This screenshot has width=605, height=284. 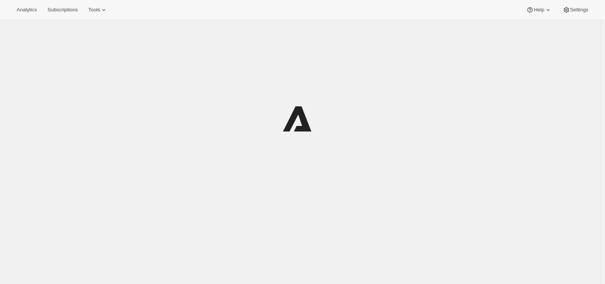 I want to click on span: Settings, so click(x=579, y=10).